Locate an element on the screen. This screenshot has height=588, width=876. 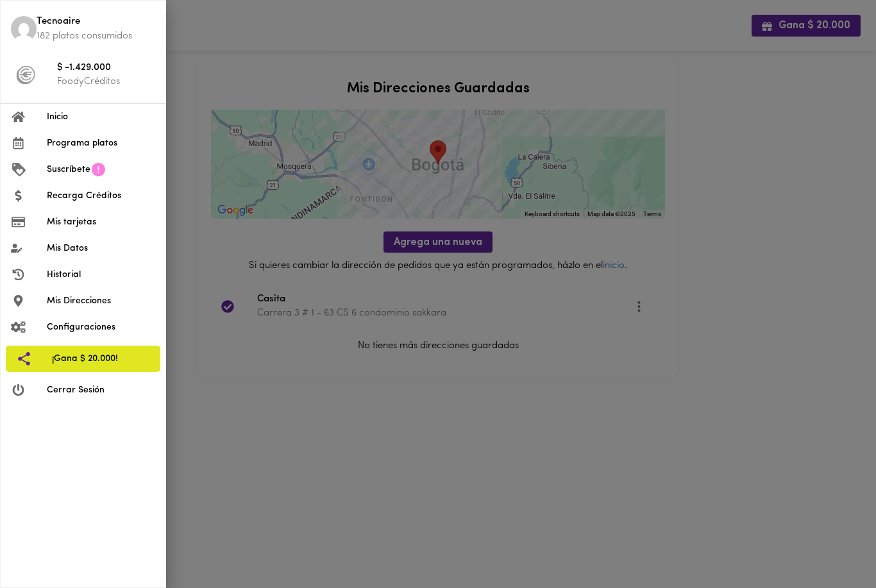
span: $ -1.429.000 is located at coordinates (106, 68).